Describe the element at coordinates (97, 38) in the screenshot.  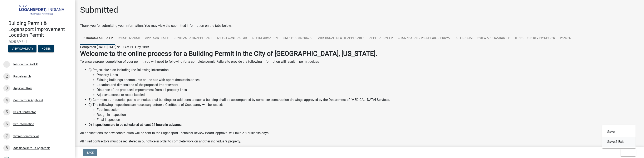
I see `a: Introduction to ILP` at that location.